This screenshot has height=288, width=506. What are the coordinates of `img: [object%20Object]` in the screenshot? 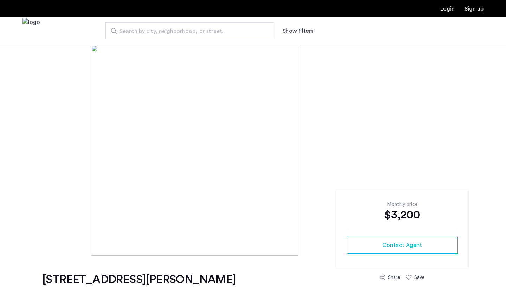 It's located at (253, 150).